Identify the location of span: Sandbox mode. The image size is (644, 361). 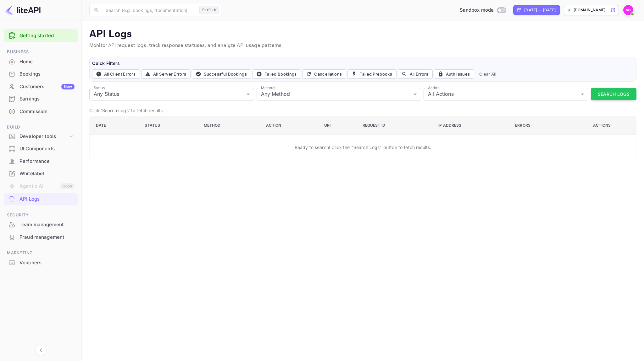
(476, 10).